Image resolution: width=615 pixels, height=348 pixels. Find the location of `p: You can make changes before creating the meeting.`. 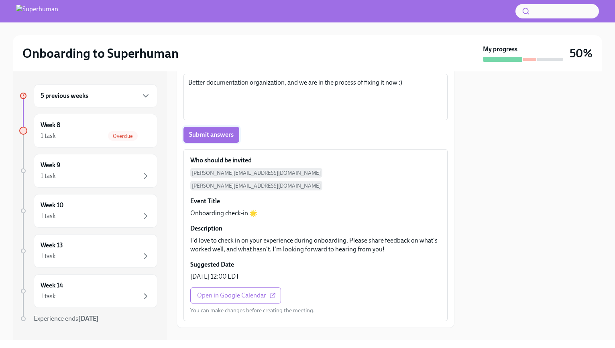

p: You can make changes before creating the meeting. is located at coordinates (252, 311).